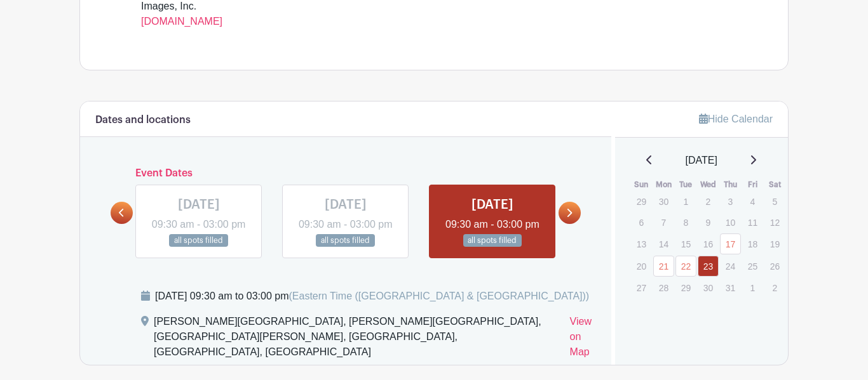  What do you see at coordinates (774, 222) in the screenshot?
I see `p: 12` at bounding box center [774, 222].